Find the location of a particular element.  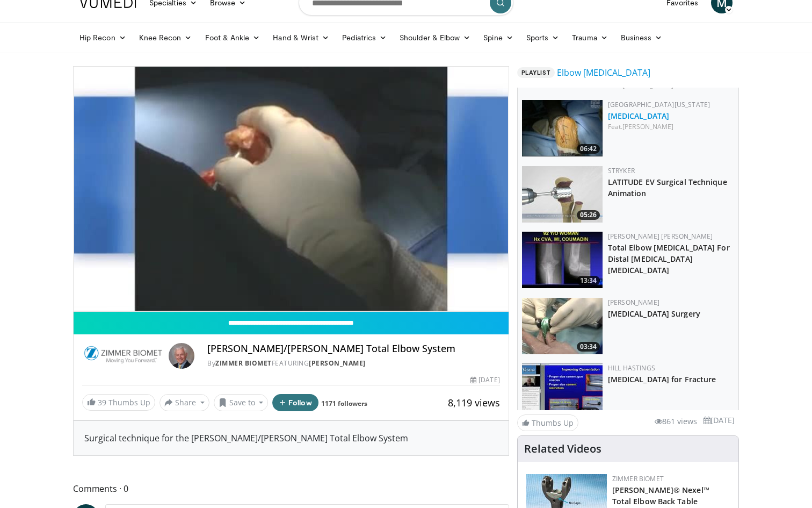

img: YUAndpMCbXk_9hvX4xMDoxOjBrO-I4W8.150x105_q85_crop-smart_upscale.jpg is located at coordinates (562, 326).